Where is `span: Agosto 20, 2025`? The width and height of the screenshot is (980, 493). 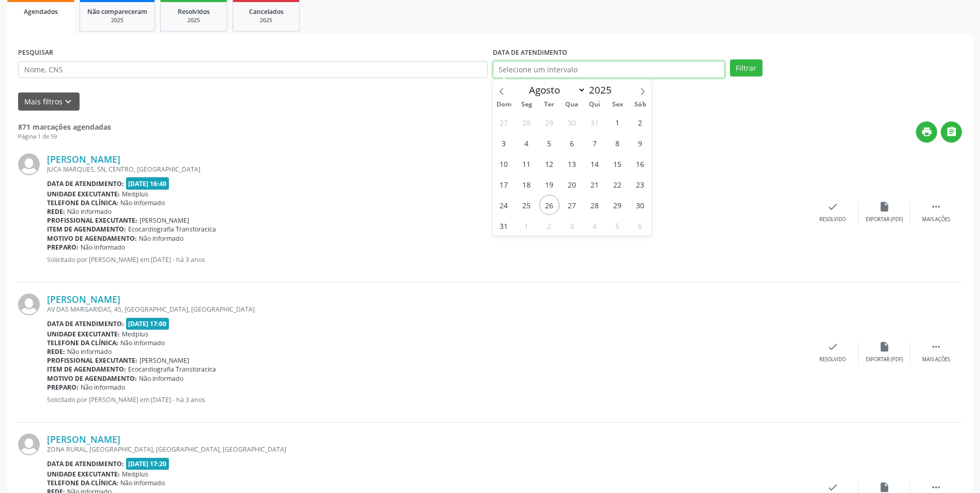 span: Agosto 20, 2025 is located at coordinates (572, 184).